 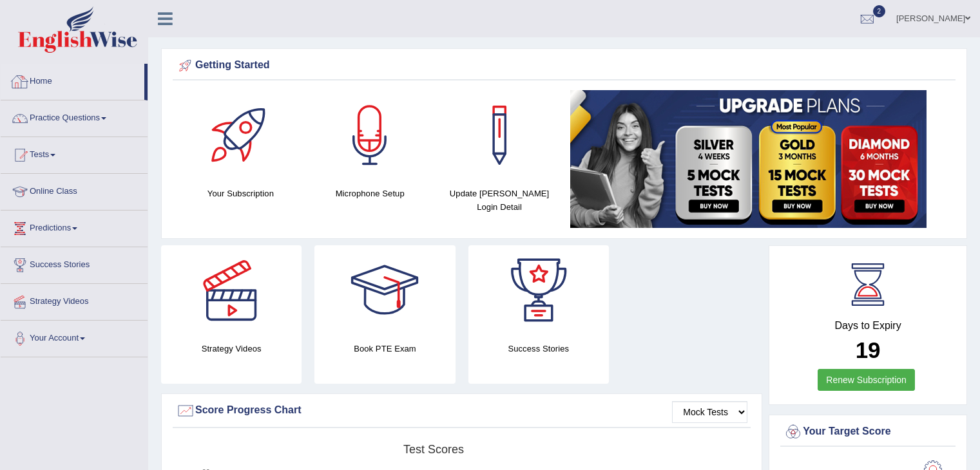 I want to click on div: Getting Started, so click(x=564, y=66).